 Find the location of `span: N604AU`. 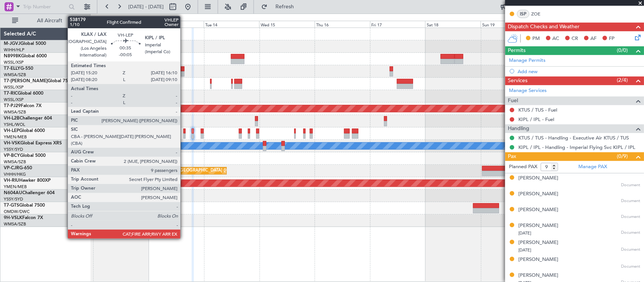

span: N604AU is located at coordinates (13, 193).